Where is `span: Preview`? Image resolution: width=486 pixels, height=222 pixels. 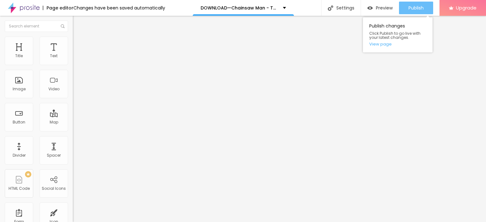
span: Preview is located at coordinates (384, 8).